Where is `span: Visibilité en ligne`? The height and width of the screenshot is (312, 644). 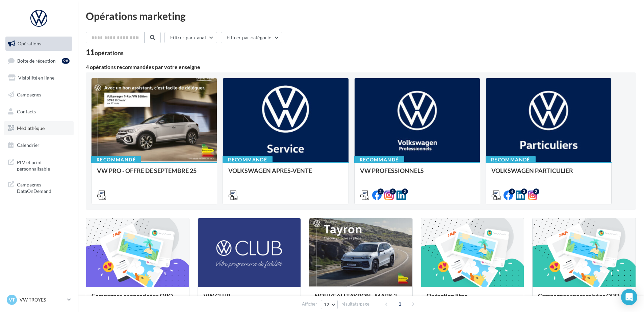 span: Visibilité en ligne is located at coordinates (36, 78).